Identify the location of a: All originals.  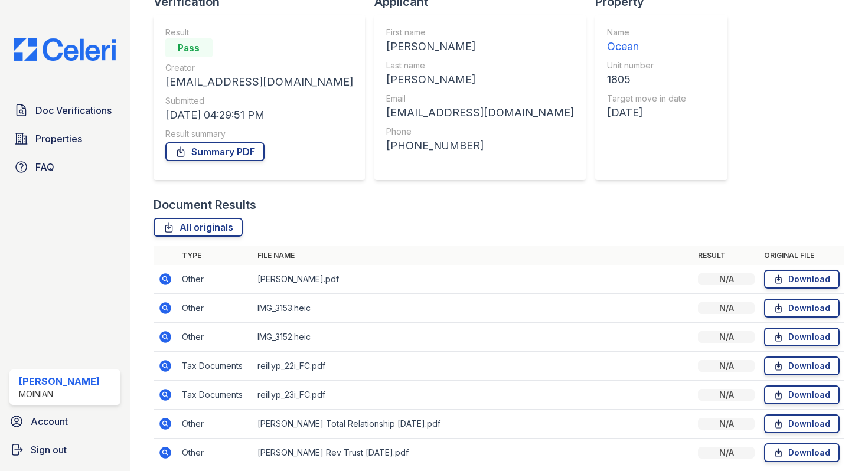
(198, 227).